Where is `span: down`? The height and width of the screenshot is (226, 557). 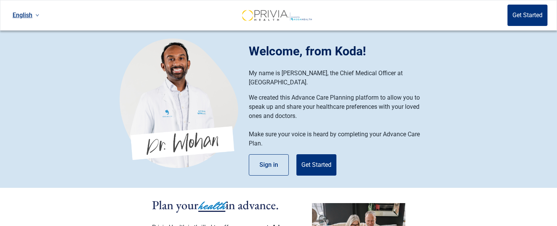 span: down is located at coordinates (37, 15).